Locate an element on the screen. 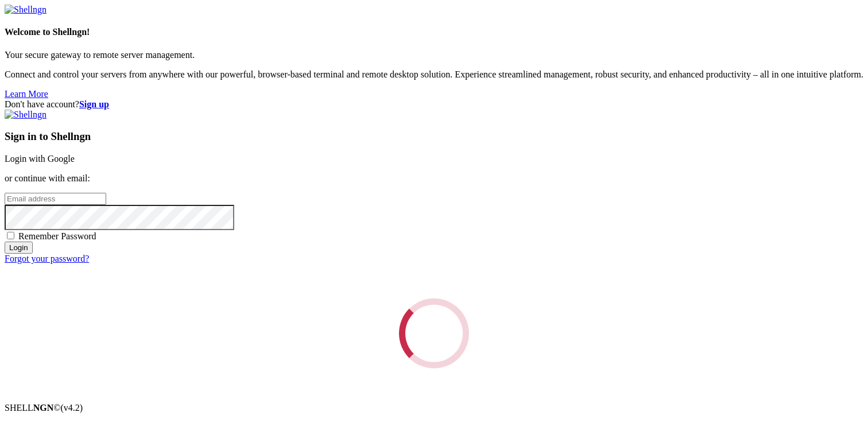 The height and width of the screenshot is (447, 868). span: Remember Password is located at coordinates (57, 236).